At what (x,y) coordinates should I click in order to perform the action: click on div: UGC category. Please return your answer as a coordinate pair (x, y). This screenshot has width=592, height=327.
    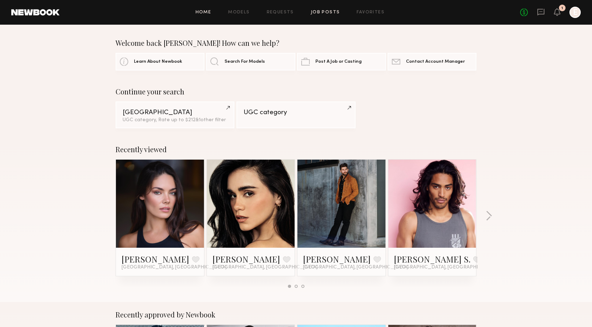
    Looking at the image, I should click on (296, 112).